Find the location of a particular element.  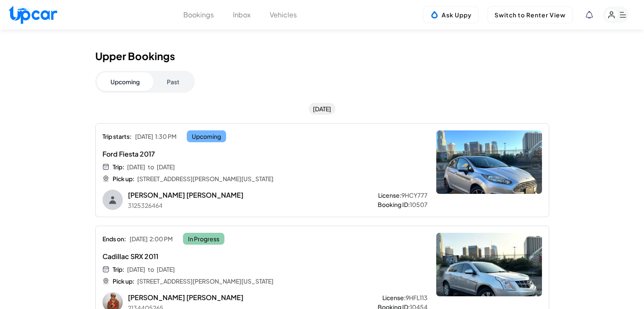

button: Ask Uppy is located at coordinates (451, 15).